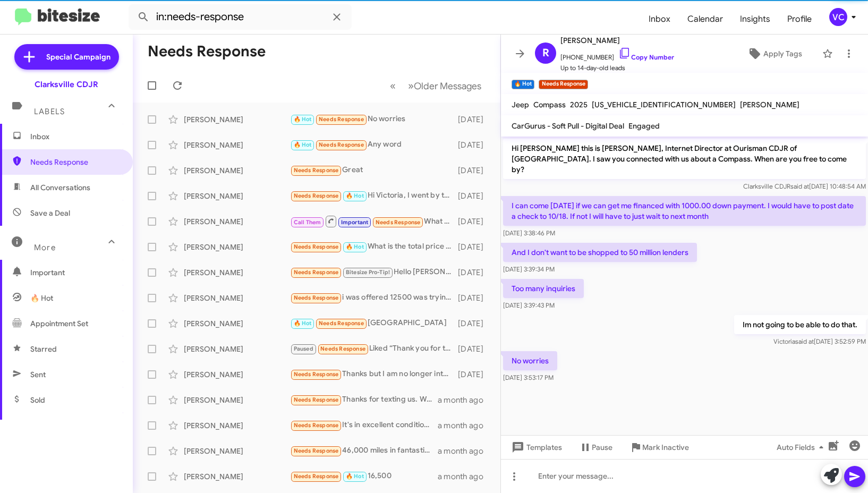 The image size is (868, 493). What do you see at coordinates (37, 375) in the screenshot?
I see `span: Sent` at bounding box center [37, 375].